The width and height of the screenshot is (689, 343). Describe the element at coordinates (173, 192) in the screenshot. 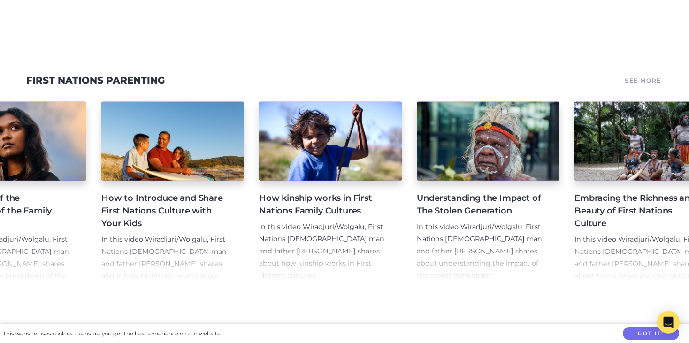

I see `a: How to Introduce and Share First Nations Culture with Your Kids In this video Wiradjuri/Wolgalu, ...` at that location.